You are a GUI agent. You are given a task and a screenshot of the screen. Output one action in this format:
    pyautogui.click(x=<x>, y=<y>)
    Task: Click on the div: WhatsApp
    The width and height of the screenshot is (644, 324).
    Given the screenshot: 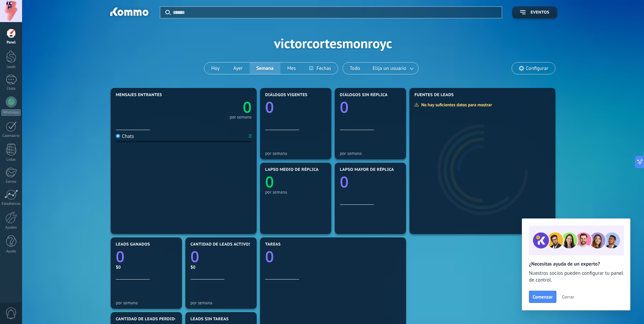 What is the action you would take?
    pyautogui.click(x=10, y=112)
    